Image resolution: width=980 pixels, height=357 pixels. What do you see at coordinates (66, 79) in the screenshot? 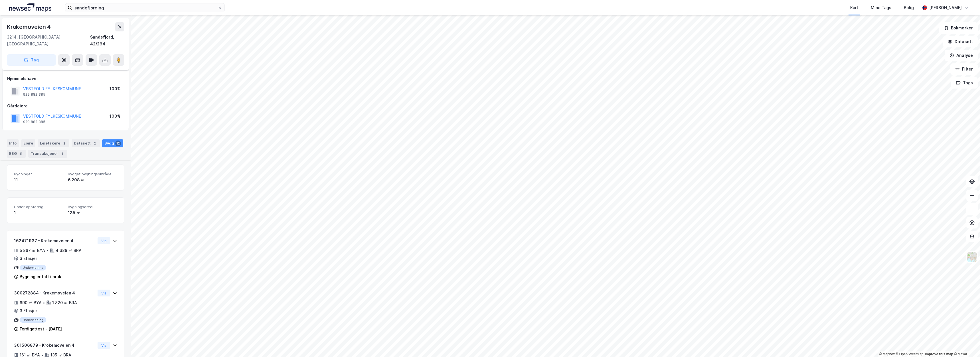
I see `div: Hjemmelshaver` at bounding box center [66, 79].